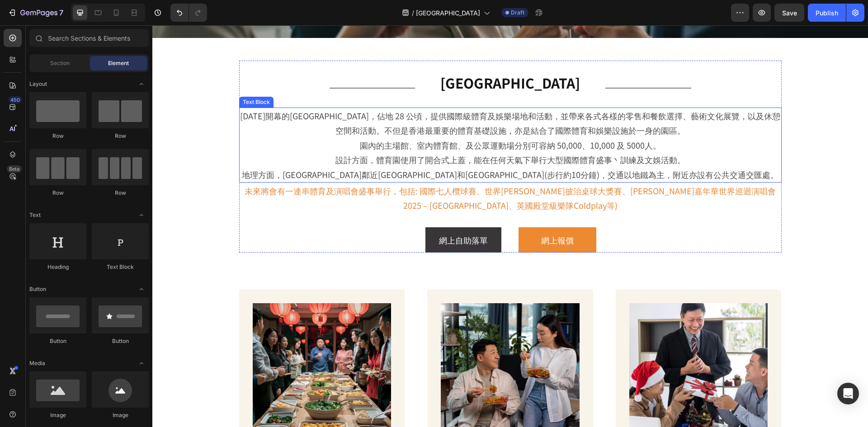 The height and width of the screenshot is (427, 868). Describe the element at coordinates (517, 13) in the screenshot. I see `span: Draft` at that location.